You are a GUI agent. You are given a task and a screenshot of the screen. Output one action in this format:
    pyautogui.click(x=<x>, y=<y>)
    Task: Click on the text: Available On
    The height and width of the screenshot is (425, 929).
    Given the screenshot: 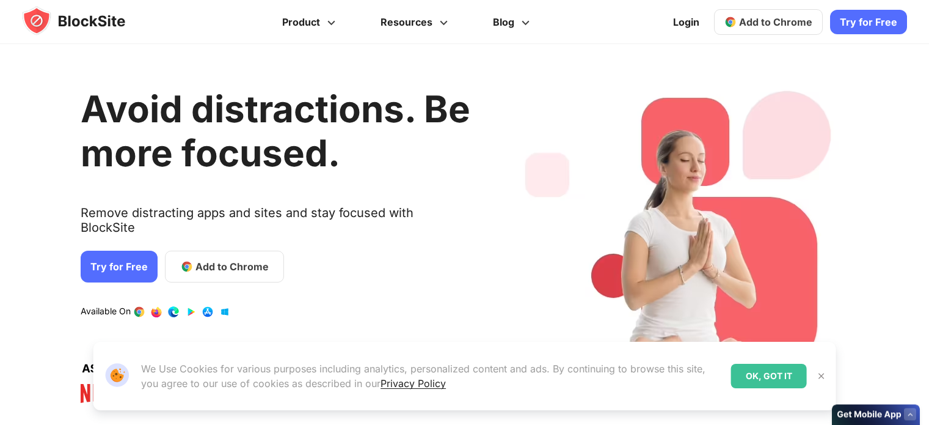 What is the action you would take?
    pyautogui.click(x=106, y=312)
    